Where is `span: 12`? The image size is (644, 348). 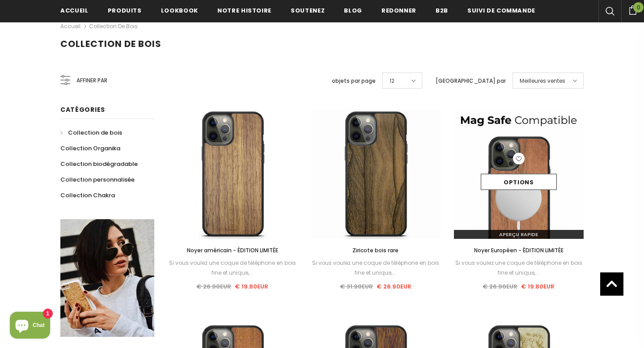
span: 12 is located at coordinates (392, 81).